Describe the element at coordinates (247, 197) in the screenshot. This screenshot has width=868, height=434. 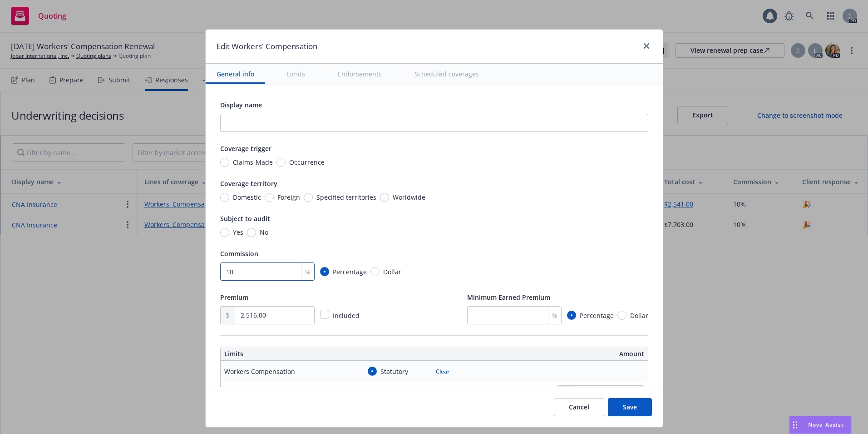
I see `span: Domestic` at that location.